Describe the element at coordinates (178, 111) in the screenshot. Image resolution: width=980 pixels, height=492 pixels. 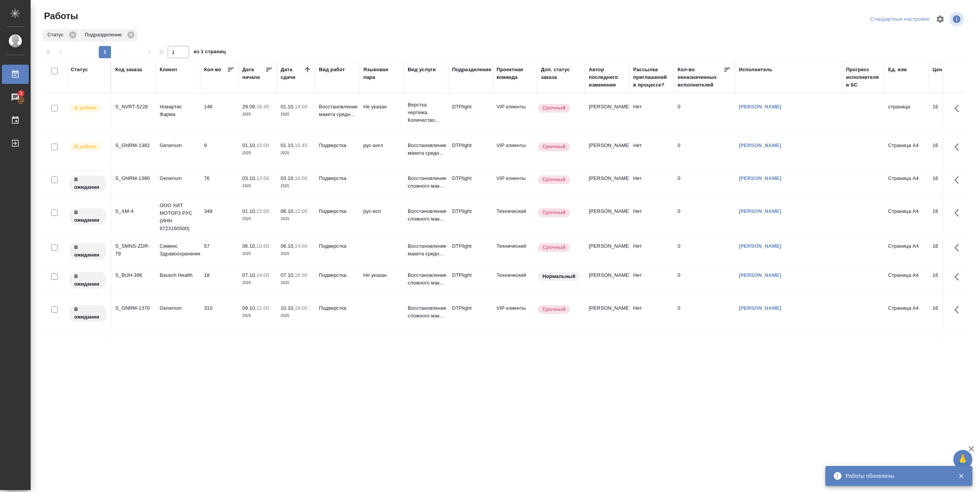
I see `p: Новартис Фарма` at that location.